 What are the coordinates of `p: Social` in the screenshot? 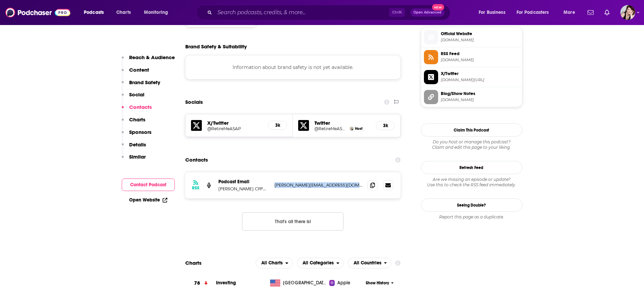 It's located at (136, 94).